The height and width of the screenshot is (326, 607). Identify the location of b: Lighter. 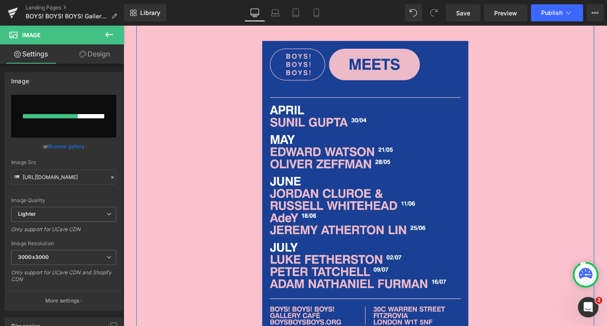
(27, 214).